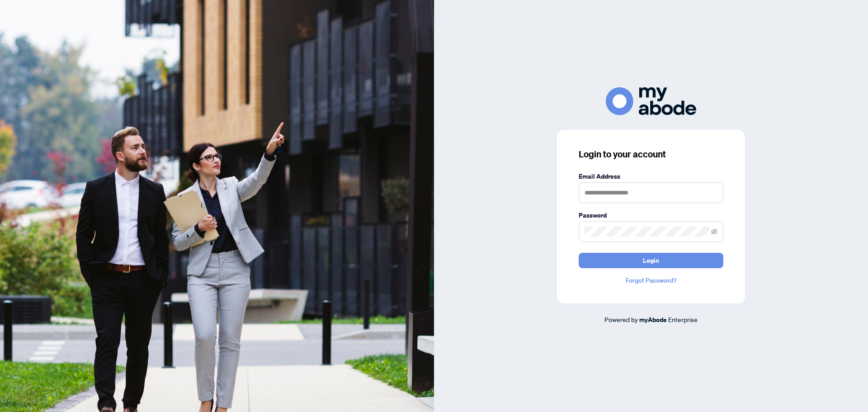 The height and width of the screenshot is (412, 868). What do you see at coordinates (651, 280) in the screenshot?
I see `a: Forgot Password?` at bounding box center [651, 280].